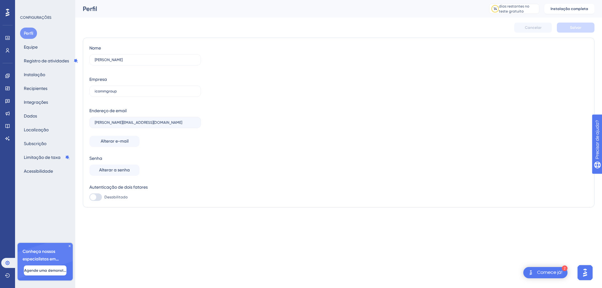 This screenshot has width=602, height=288. I want to click on font: Desabilitado, so click(116, 197).